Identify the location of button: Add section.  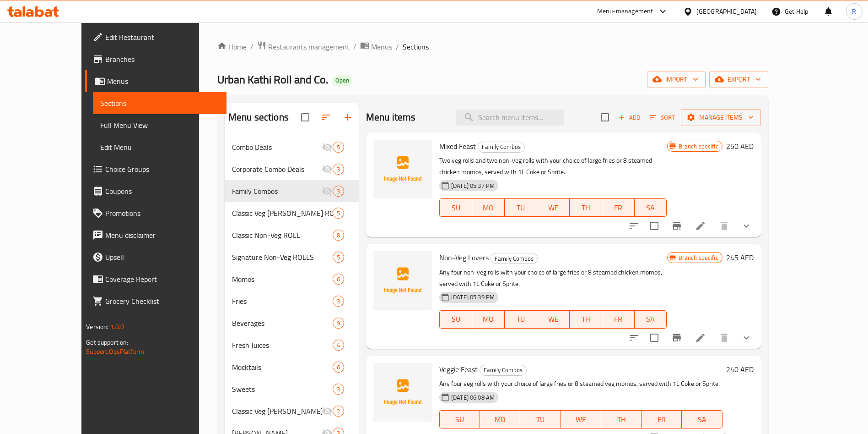
(348, 117).